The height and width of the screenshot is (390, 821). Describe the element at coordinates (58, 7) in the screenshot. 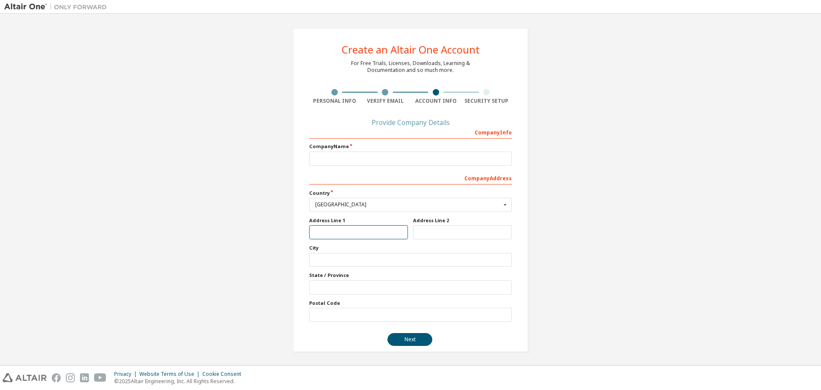

I see `img: Altair One` at that location.